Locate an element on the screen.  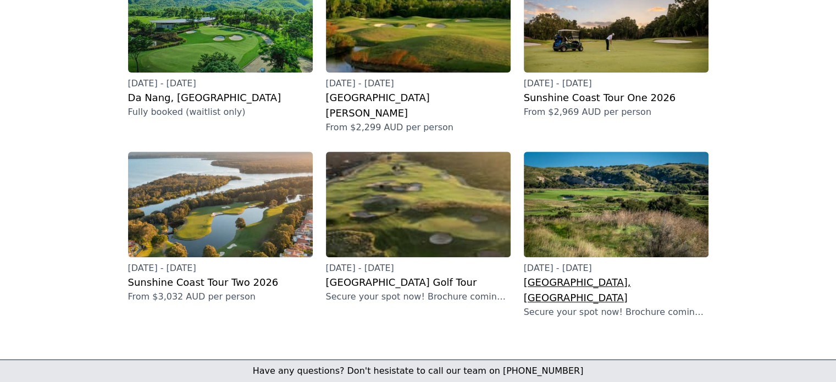
p: Fully booked (waitlist only) is located at coordinates (220, 112).